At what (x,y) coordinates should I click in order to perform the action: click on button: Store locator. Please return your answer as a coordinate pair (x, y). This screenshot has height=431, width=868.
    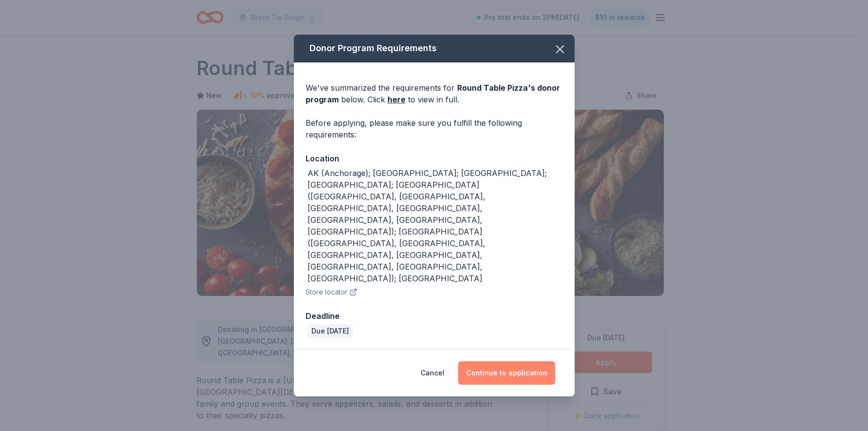
    Looking at the image, I should click on (331, 292).